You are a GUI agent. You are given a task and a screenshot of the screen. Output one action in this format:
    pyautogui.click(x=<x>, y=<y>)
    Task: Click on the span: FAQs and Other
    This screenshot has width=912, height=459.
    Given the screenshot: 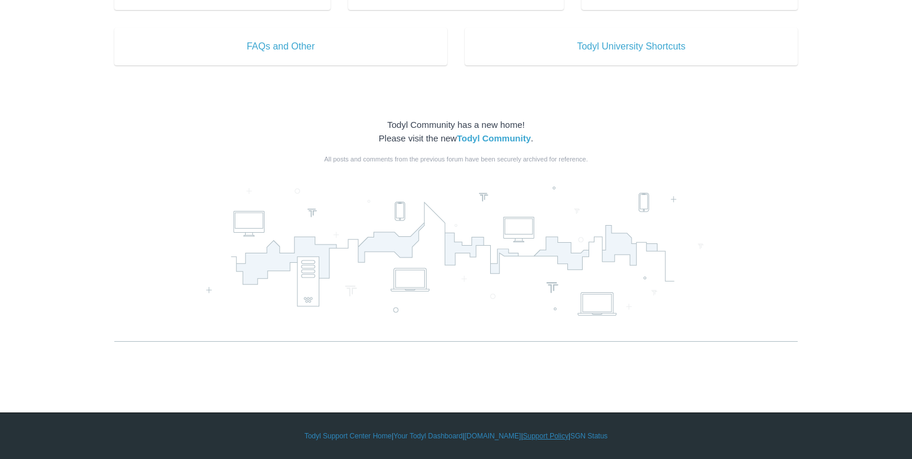 What is the action you would take?
    pyautogui.click(x=280, y=47)
    